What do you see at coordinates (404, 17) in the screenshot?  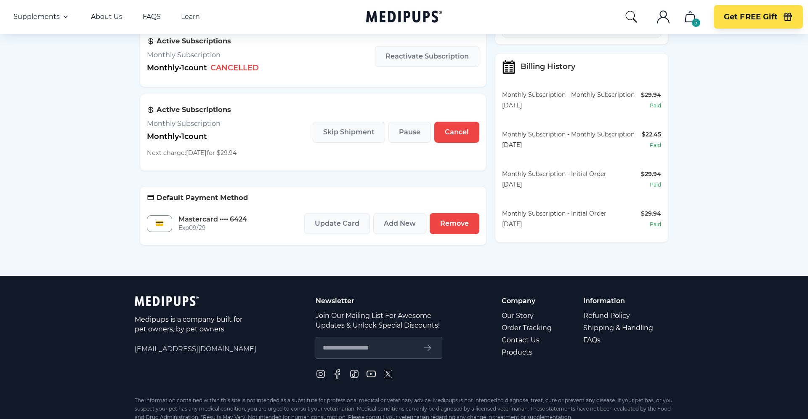 I see `a: Medipups` at bounding box center [404, 17].